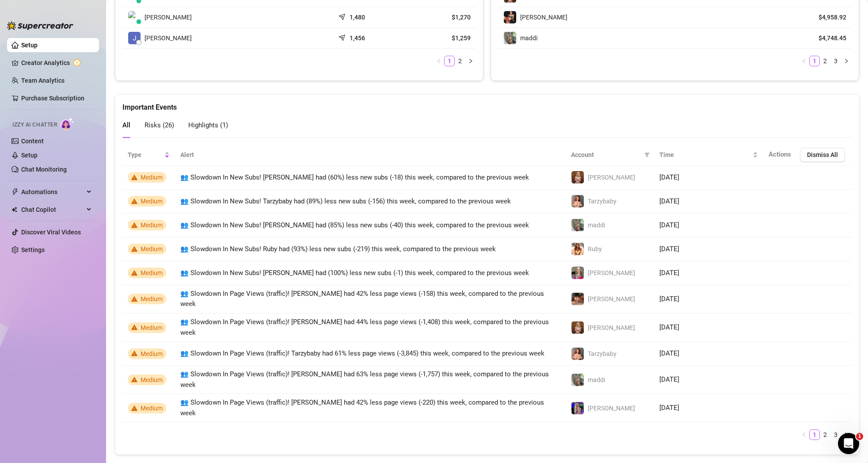 This screenshot has height=463, width=868. Describe the element at coordinates (338, 249) in the screenshot. I see `span: 👥 Slowdown In New Subs! Ruby had (93%) less new subs (-219) this week, compared to the previous week` at that location.